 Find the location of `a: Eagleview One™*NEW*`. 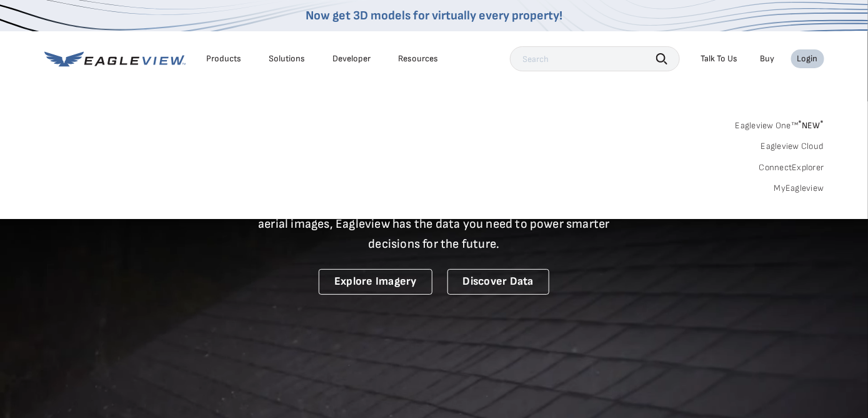

a: Eagleview One™*NEW* is located at coordinates (780, 123).